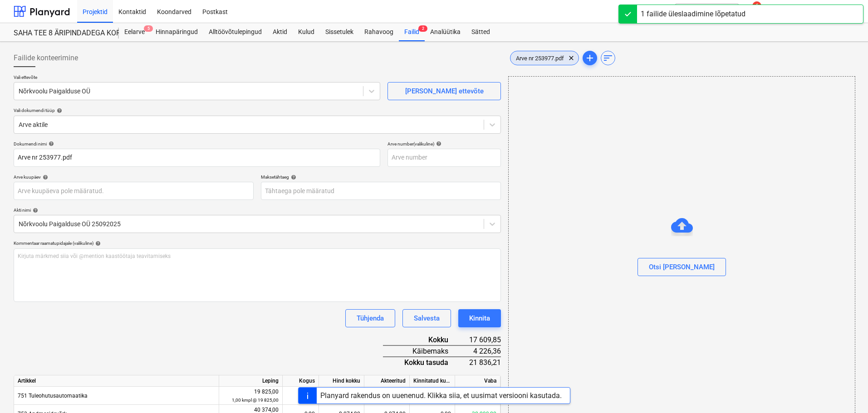 The width and height of the screenshot is (868, 413). Describe the element at coordinates (478, 381) in the screenshot. I see `div: Vaba` at that location.